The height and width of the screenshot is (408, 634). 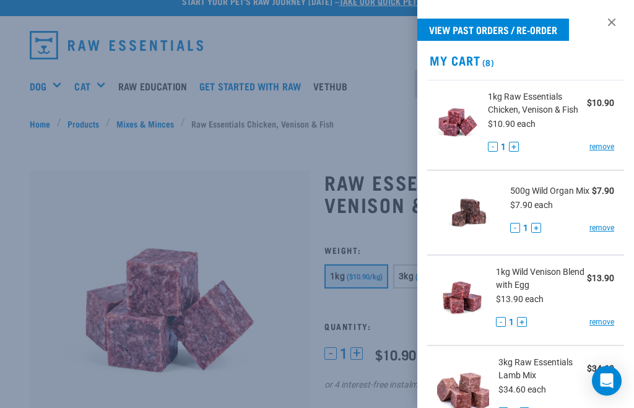 What do you see at coordinates (601, 369) in the screenshot?
I see `strong: $34.60` at bounding box center [601, 369].